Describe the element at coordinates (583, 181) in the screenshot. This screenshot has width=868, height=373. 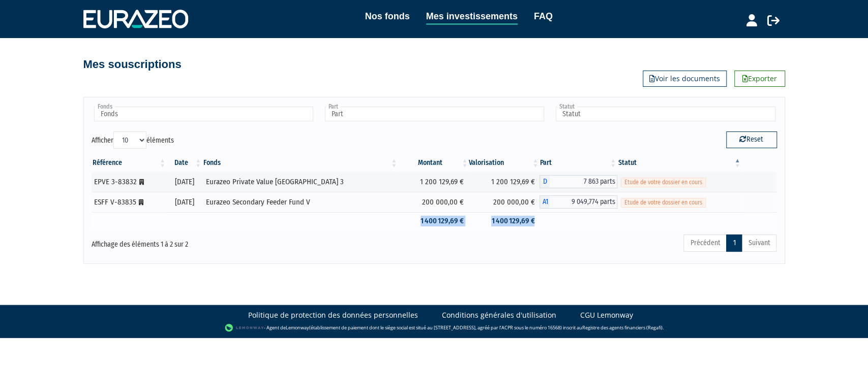
I see `span: 7 863 parts` at that location.